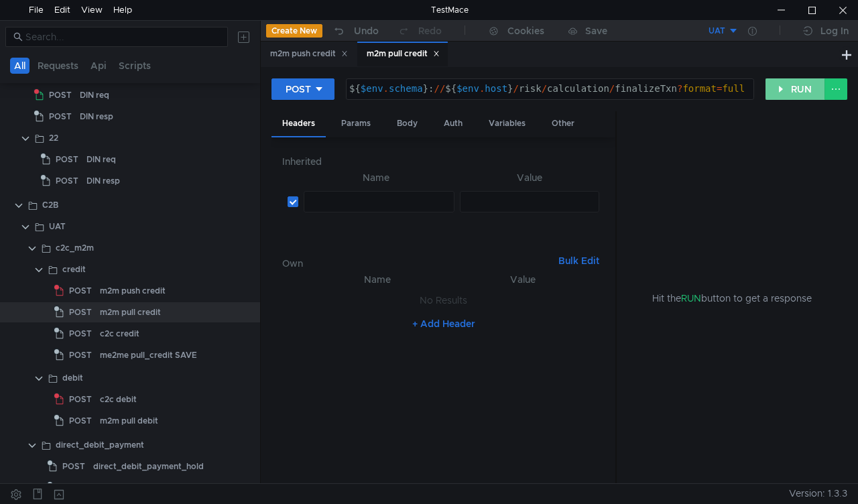 The image size is (858, 504). I want to click on button: RUN, so click(795, 89).